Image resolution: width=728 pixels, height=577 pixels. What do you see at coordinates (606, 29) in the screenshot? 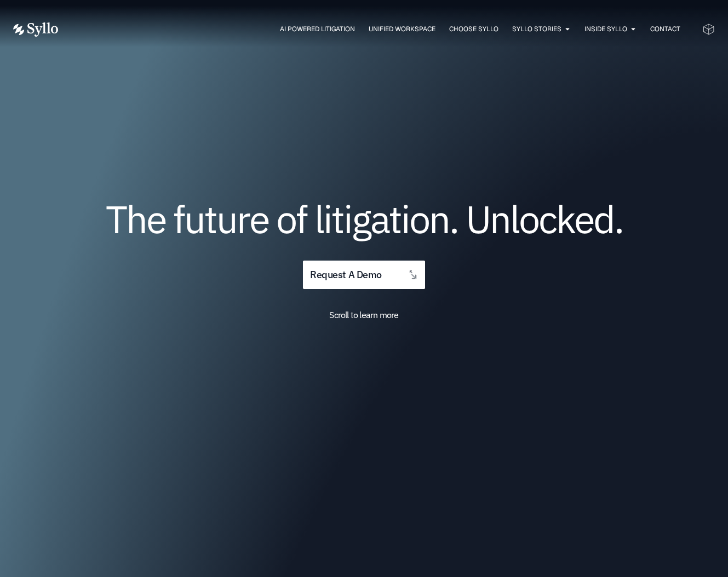
I see `span: Inside Syllo` at bounding box center [606, 29].